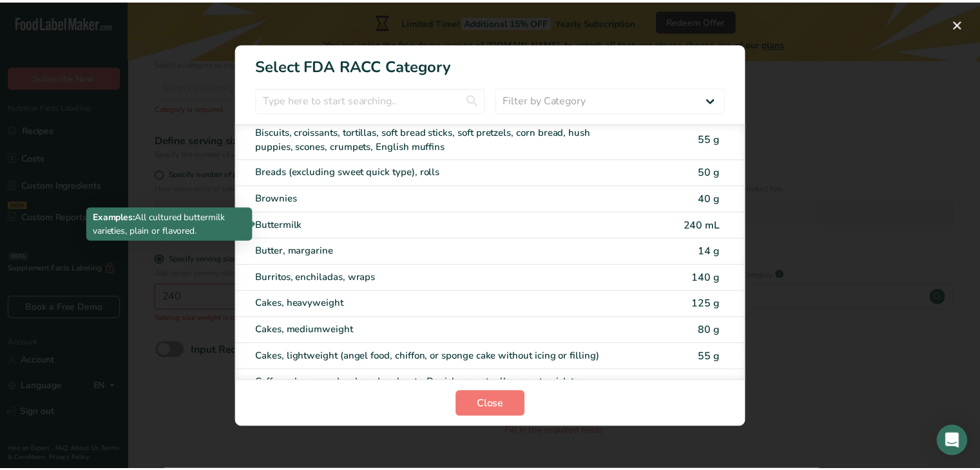 This screenshot has height=470, width=980. I want to click on span: Close, so click(495, 405).